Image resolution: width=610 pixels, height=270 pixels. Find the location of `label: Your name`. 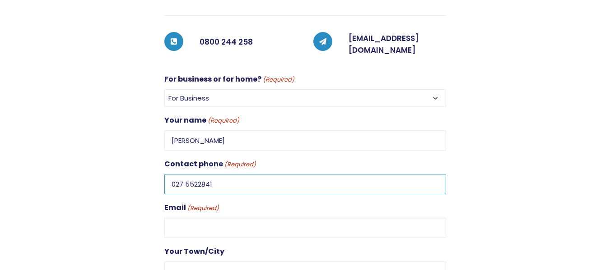

label: Your name is located at coordinates (202, 121).